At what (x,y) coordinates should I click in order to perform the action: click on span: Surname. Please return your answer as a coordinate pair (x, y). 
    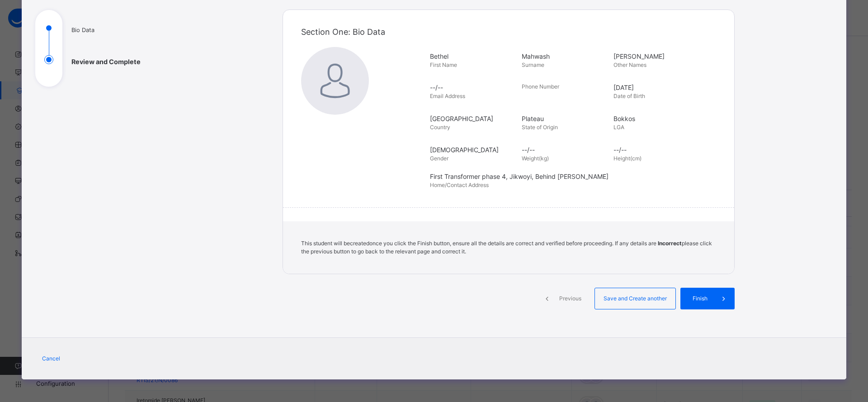
    Looking at the image, I should click on (534, 64).